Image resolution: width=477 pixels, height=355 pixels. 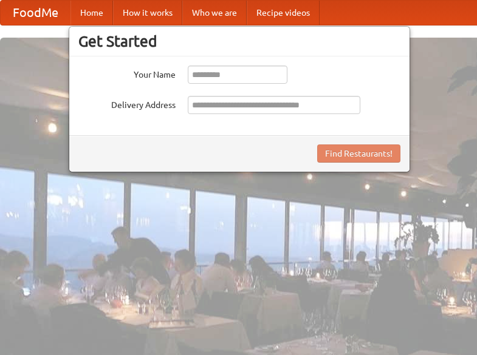 I want to click on button: Find Restaurants!, so click(x=358, y=154).